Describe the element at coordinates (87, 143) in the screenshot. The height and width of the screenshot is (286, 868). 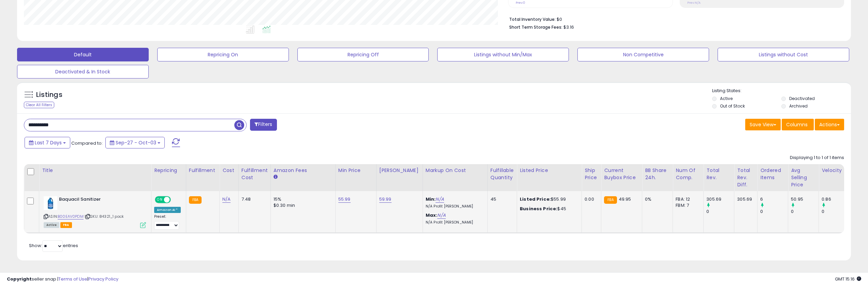
I see `span: Compared to:` at that location.